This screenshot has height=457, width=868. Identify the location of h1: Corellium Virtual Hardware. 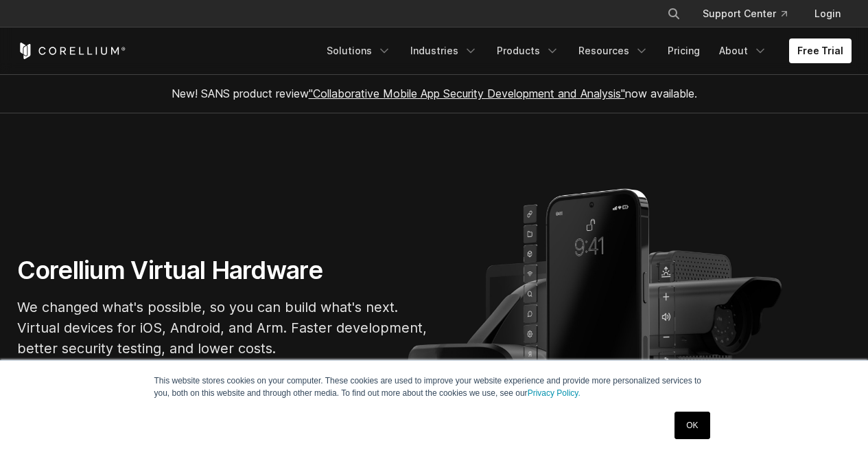
(223, 270).